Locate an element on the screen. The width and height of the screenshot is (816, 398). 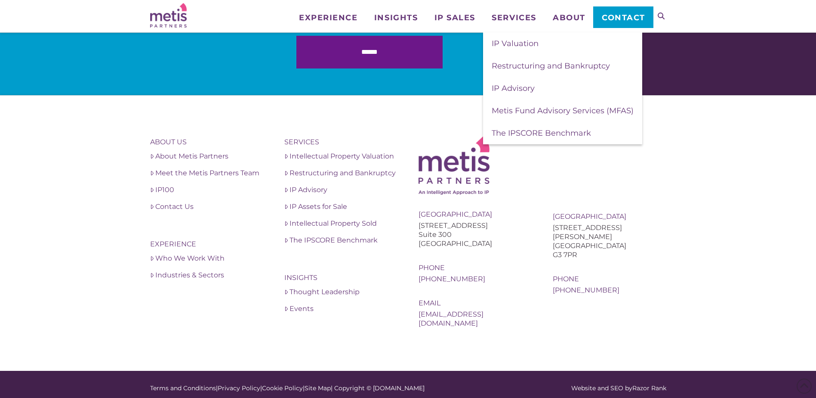
div: Website and SEO by is located at coordinates (615, 388).